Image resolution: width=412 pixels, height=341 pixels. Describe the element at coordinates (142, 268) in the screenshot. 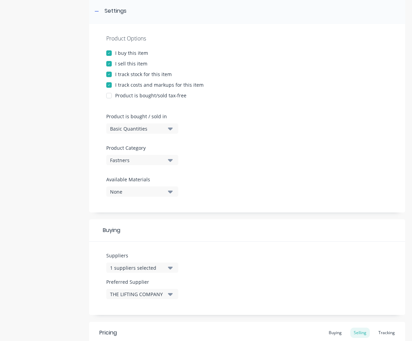

I see `button: 1 suppliers selected` at that location.